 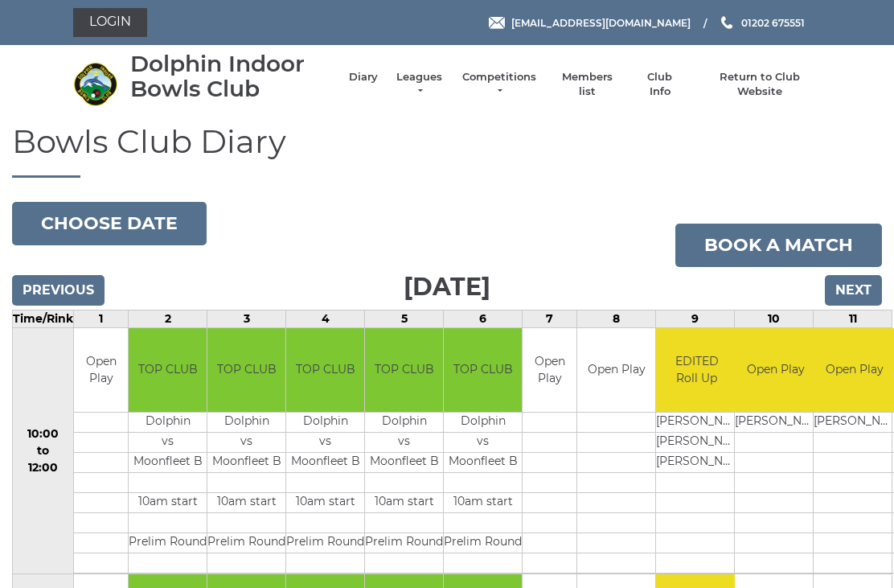 I want to click on td: 1, so click(x=101, y=319).